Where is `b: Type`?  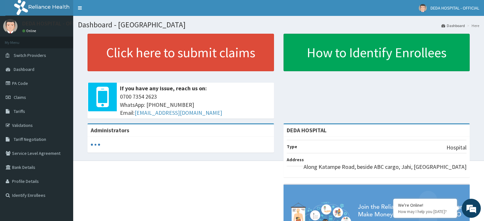
b: Type is located at coordinates (292, 147).